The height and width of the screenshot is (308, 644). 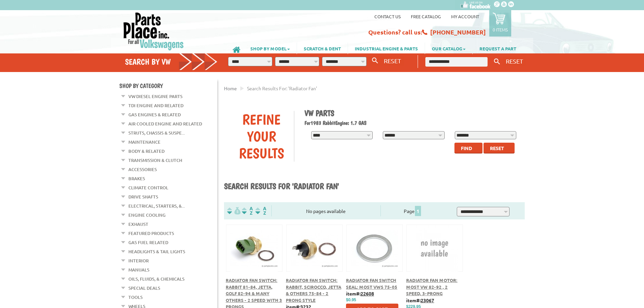 I want to click on img: Parts Place Inc!, so click(x=154, y=31).